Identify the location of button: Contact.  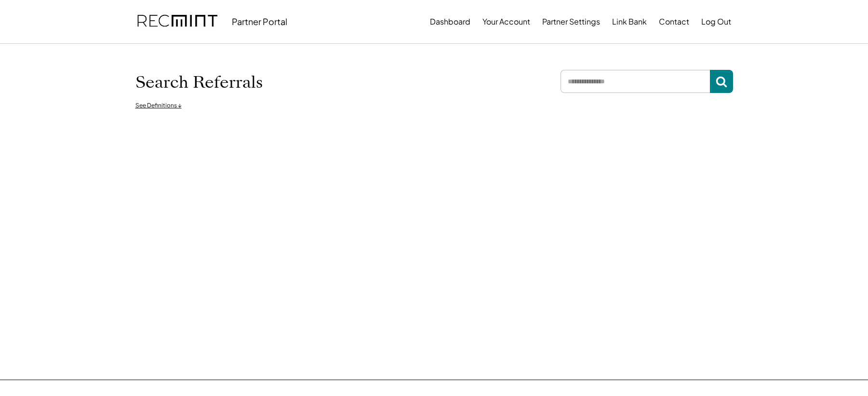
(673, 22).